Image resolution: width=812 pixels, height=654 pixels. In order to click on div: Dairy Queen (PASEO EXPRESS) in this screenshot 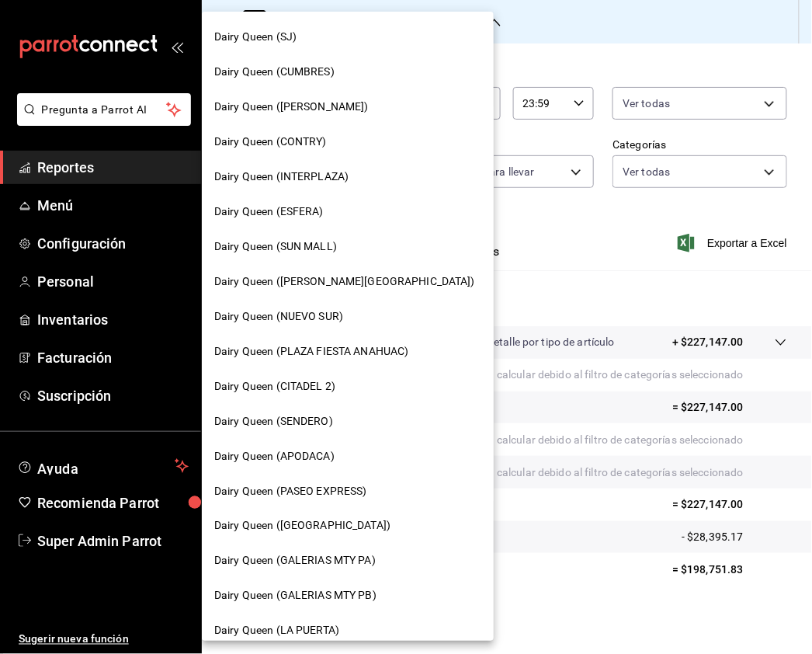, I will do `click(348, 490)`.